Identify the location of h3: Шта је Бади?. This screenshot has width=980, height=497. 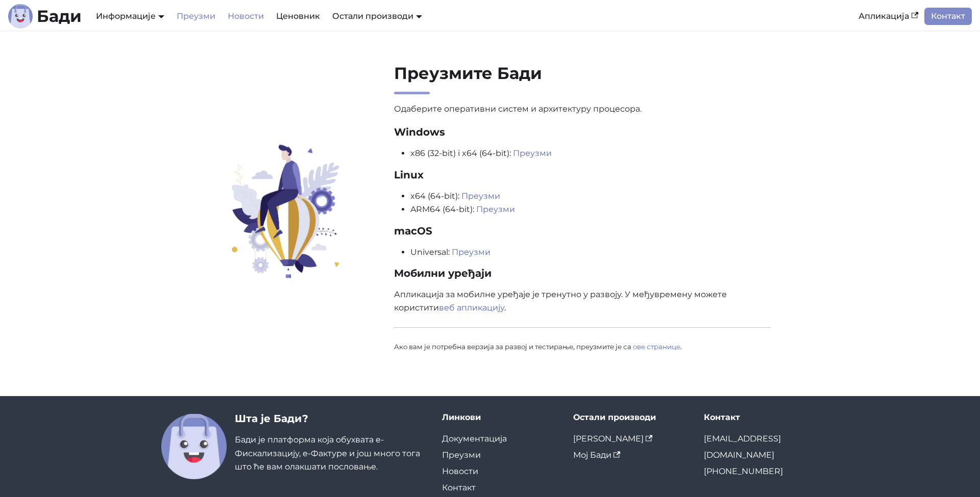
(331, 419).